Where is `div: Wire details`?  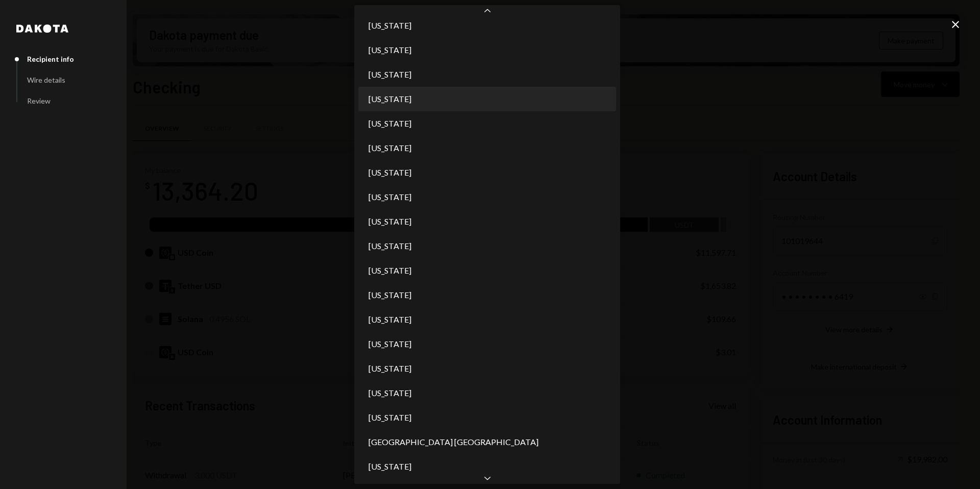 div: Wire details is located at coordinates (46, 80).